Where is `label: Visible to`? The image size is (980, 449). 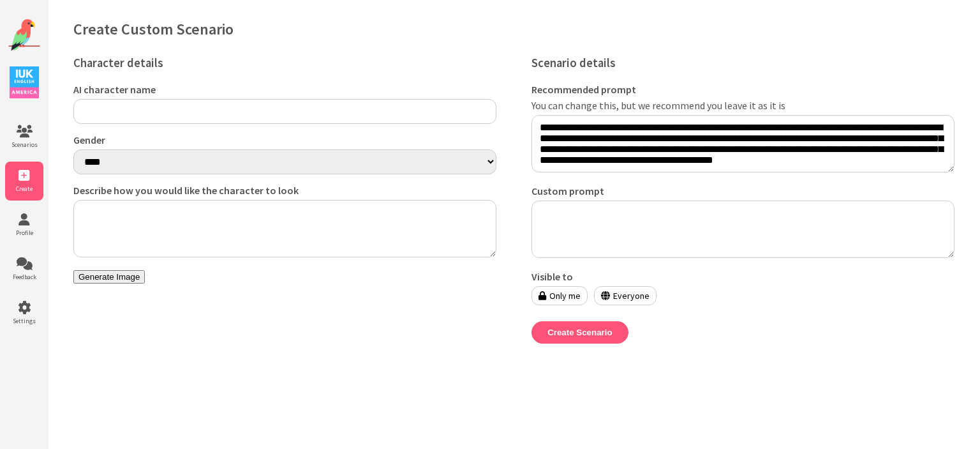 label: Visible to is located at coordinates (743, 276).